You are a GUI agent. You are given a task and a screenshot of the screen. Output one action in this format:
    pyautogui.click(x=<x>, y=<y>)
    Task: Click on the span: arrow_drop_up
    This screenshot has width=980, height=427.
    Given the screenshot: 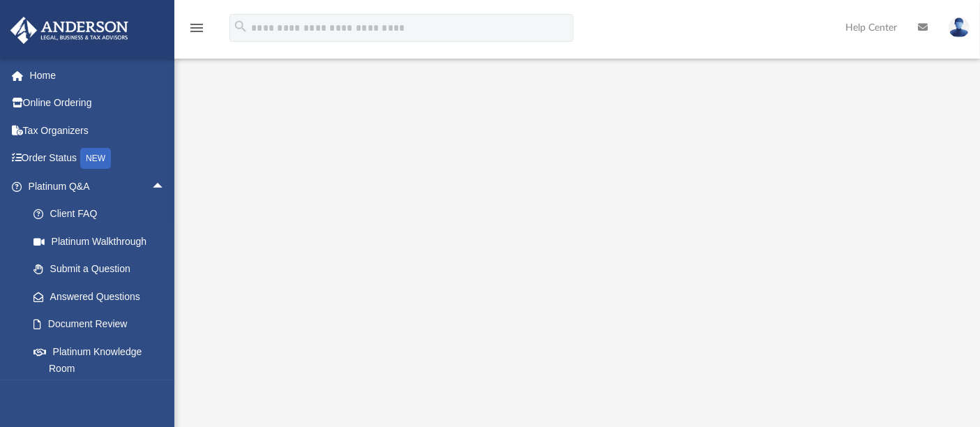 What is the action you would take?
    pyautogui.click(x=166, y=186)
    